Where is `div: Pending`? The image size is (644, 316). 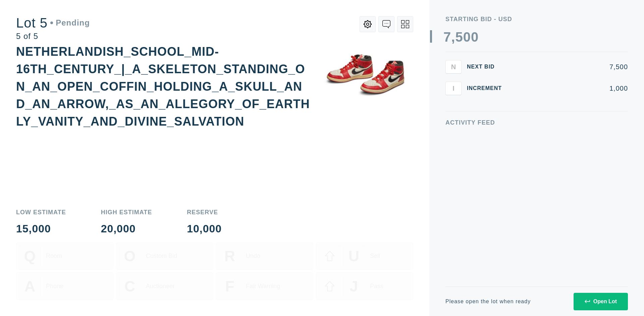
div: Pending is located at coordinates (70, 23).